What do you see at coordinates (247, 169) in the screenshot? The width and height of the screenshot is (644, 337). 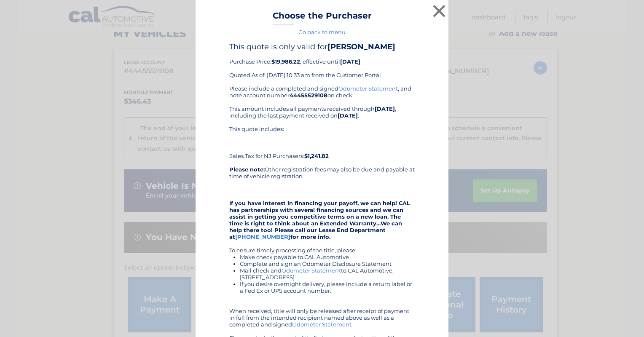 I see `b: Please note:` at bounding box center [247, 169].